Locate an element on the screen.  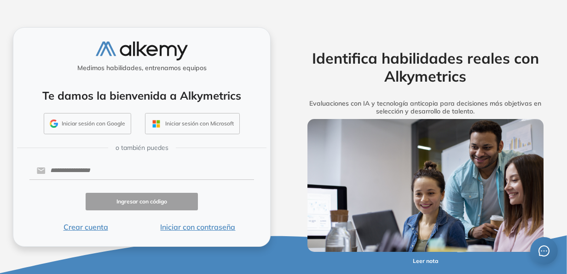
h5: Medimos habilidades, entrenamos equipos is located at coordinates (142, 68).